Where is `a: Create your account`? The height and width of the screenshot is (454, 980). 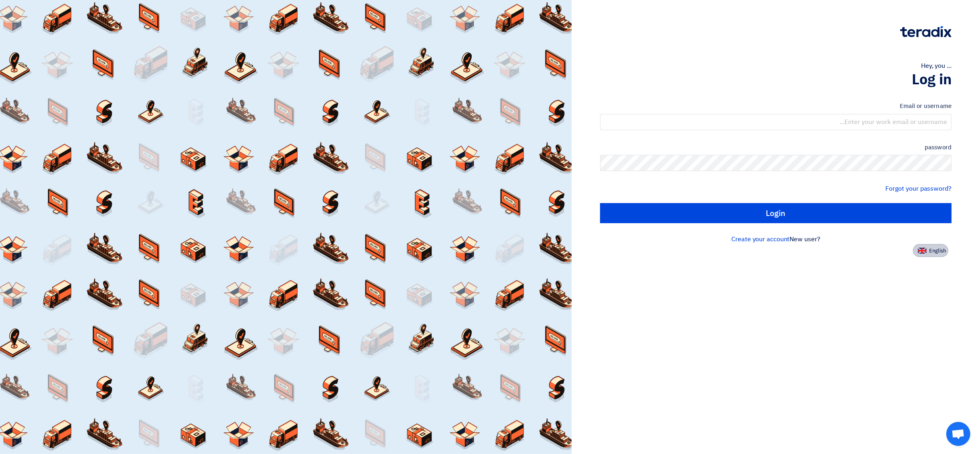
a: Create your account is located at coordinates (760, 239).